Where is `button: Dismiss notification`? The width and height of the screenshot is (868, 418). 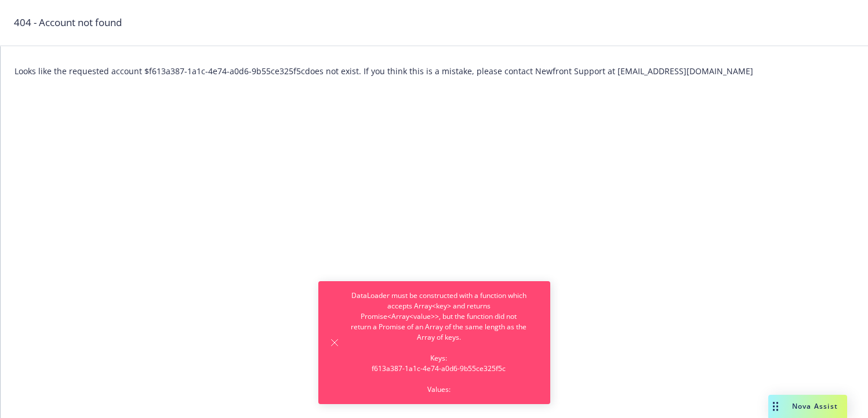 button: Dismiss notification is located at coordinates (335, 343).